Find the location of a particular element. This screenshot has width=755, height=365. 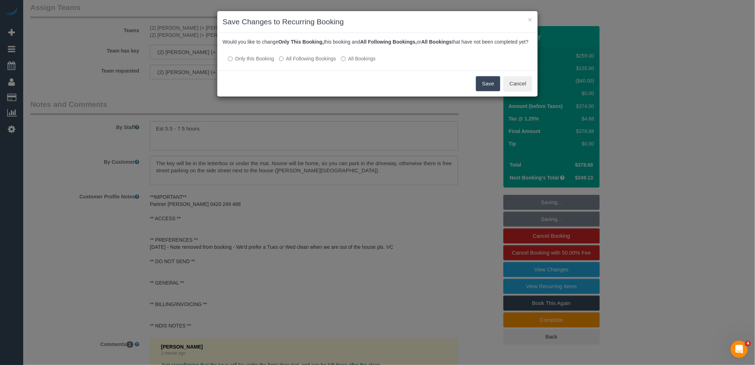

b: Only This Booking, is located at coordinates (301, 42).